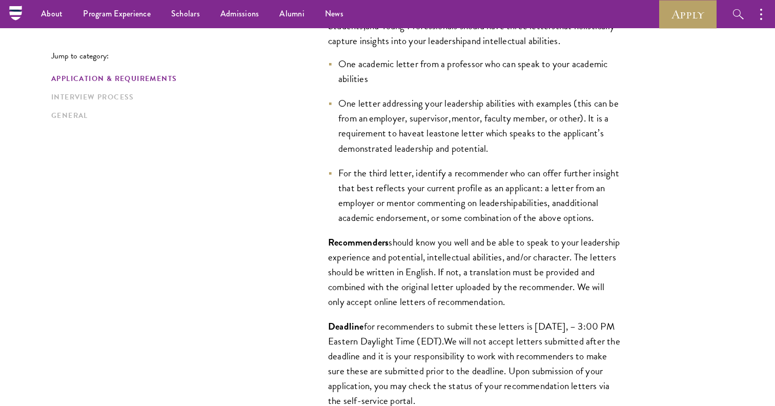  Describe the element at coordinates (540, 203) in the screenshot. I see `span: abilities, an` at that location.